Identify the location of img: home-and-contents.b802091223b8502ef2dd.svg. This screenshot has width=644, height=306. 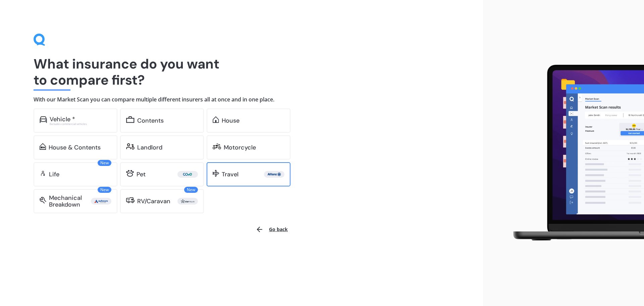
(43, 146).